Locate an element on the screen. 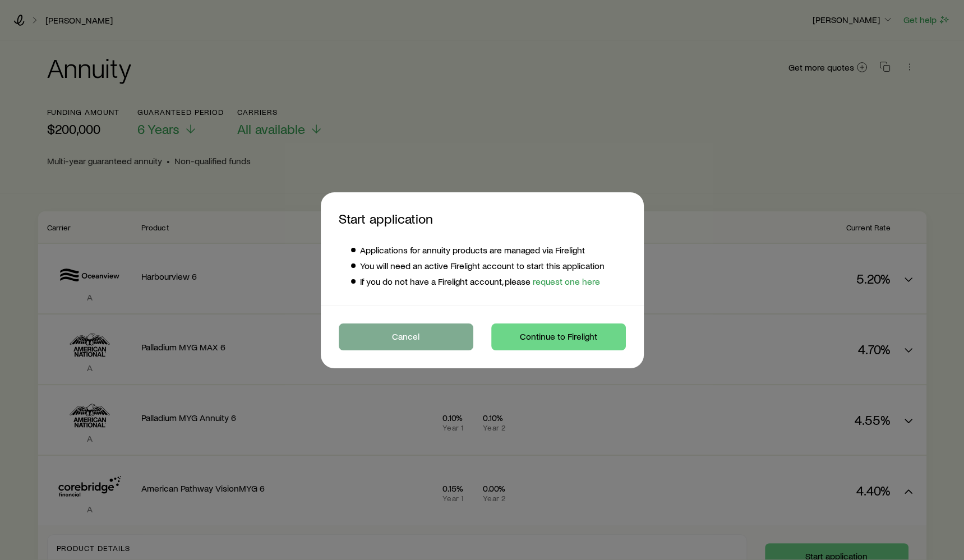 The image size is (964, 560). button: Continue to Firelight is located at coordinates (558, 337).